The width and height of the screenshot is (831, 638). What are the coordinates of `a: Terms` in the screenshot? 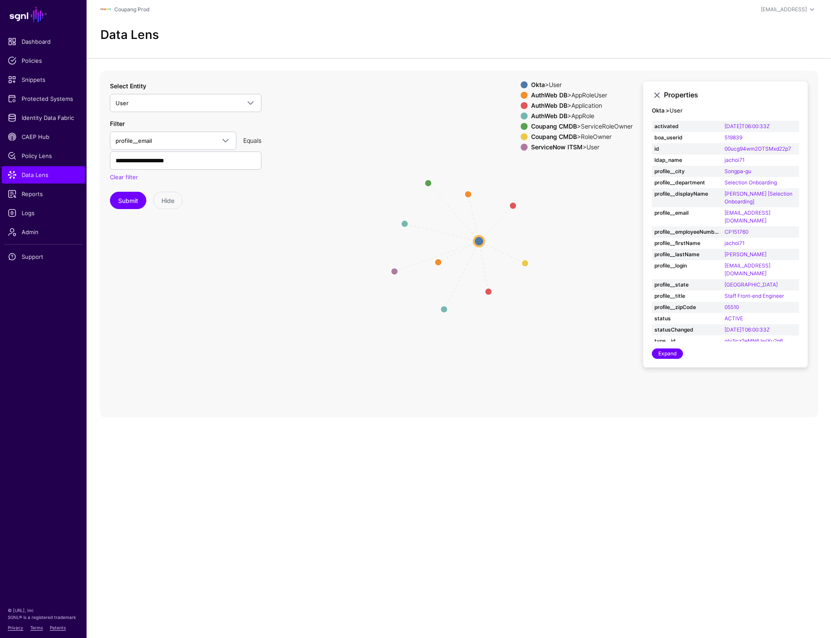 It's located at (36, 628).